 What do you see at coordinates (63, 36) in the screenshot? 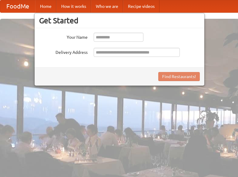
I see `label: Your Name` at bounding box center [63, 36].